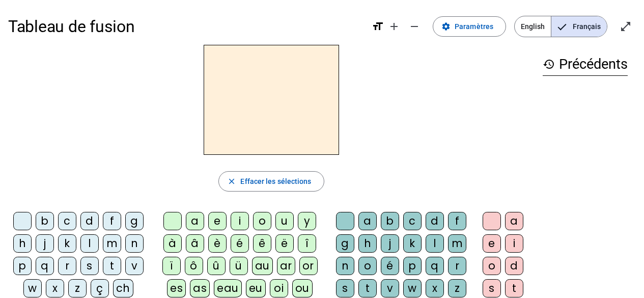 The image size is (644, 298). What do you see at coordinates (217, 244) in the screenshot?
I see `div: è` at bounding box center [217, 244].